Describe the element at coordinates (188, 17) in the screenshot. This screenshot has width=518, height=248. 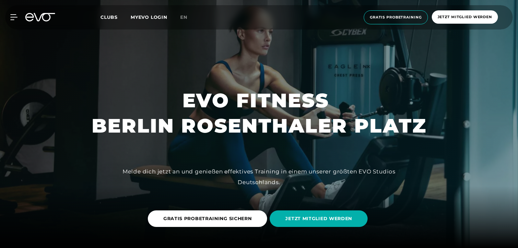
I see `a: en` at that location.